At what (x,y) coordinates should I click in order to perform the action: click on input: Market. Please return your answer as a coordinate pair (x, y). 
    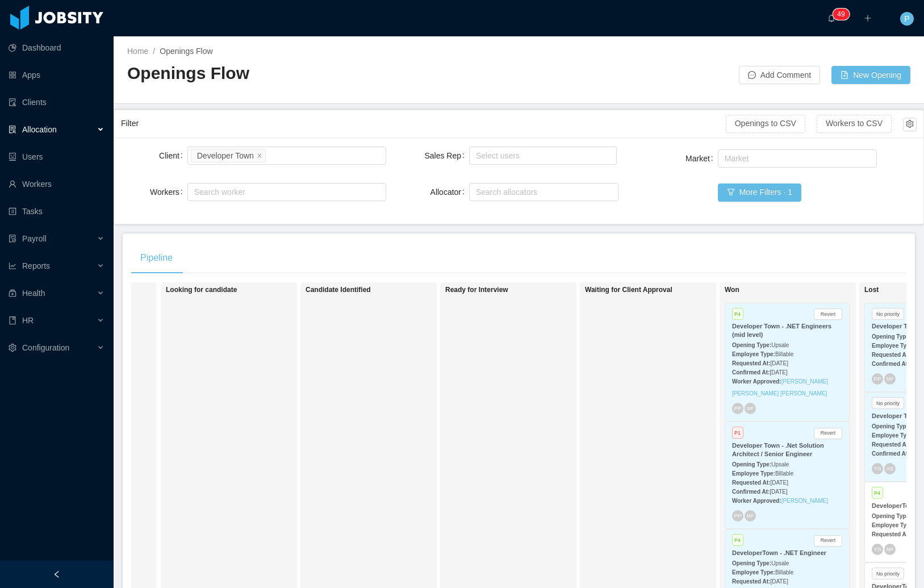
    Looking at the image, I should click on (724, 159).